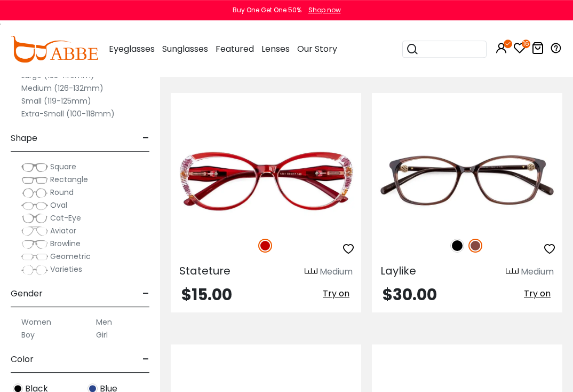 Image resolution: width=573 pixels, height=392 pixels. What do you see at coordinates (35, 193) in the screenshot?
I see `img: Round.png` at bounding box center [35, 193].